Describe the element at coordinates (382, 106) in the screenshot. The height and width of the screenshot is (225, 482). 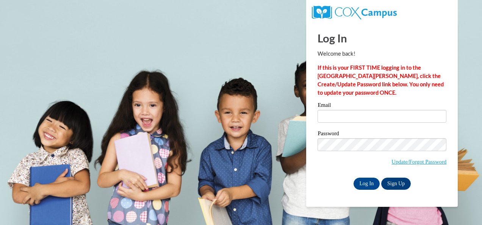
I see `label: Email` at that location.